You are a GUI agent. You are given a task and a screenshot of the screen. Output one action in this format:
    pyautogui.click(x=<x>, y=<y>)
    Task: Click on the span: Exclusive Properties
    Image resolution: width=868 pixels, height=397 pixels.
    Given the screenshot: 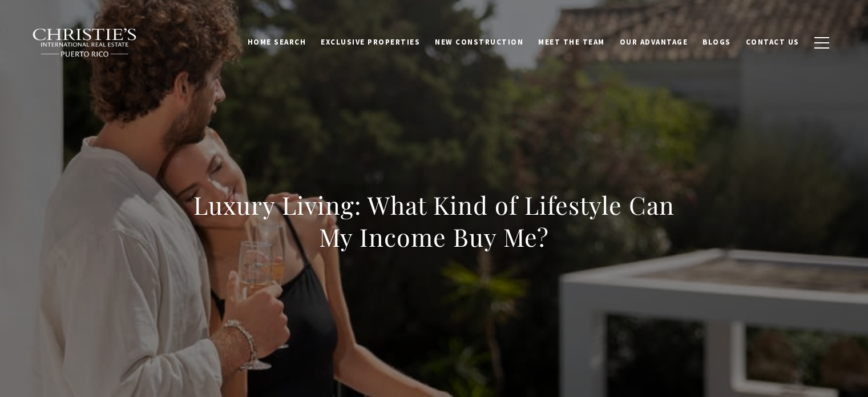 What is the action you would take?
    pyautogui.click(x=370, y=42)
    